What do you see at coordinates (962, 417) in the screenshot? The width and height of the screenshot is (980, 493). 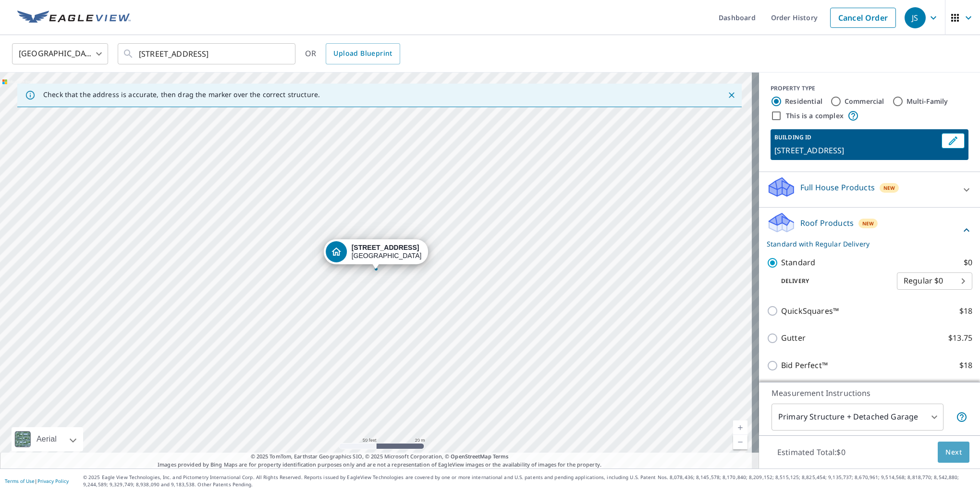 I see `span: Your report will include the primary structure and a detached garage if one exists.` at bounding box center [962, 417].